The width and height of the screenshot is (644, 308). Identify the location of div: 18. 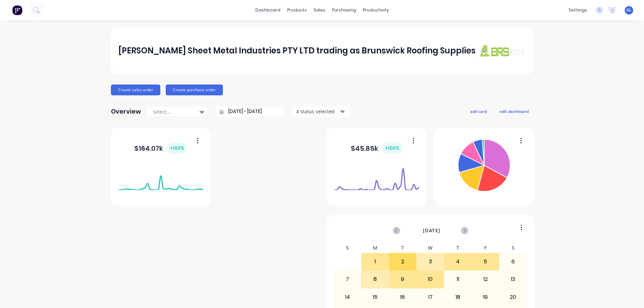
(458, 297).